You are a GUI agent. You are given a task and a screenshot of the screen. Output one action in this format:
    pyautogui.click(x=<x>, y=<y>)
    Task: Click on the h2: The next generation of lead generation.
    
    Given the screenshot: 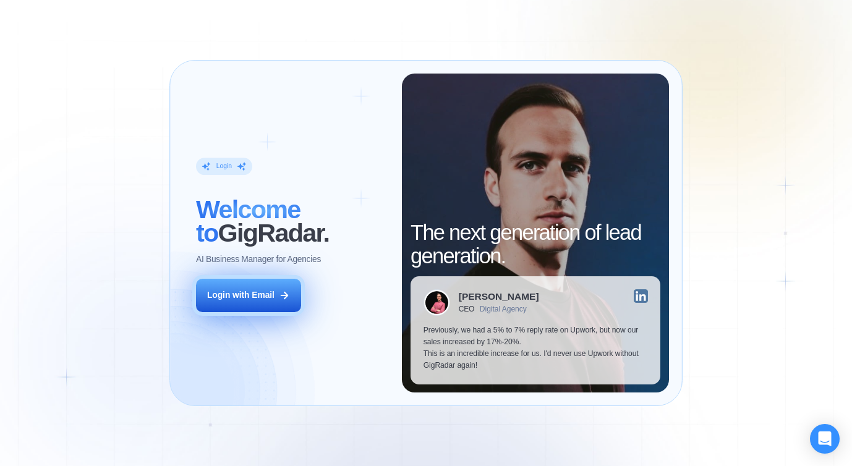 What is the action you would take?
    pyautogui.click(x=535, y=245)
    